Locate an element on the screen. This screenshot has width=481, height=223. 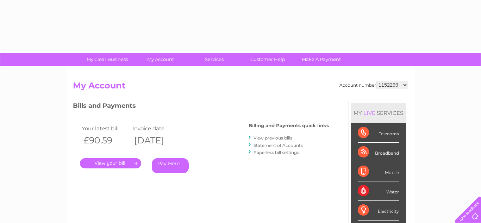
th: £90.59 is located at coordinates (105, 140).